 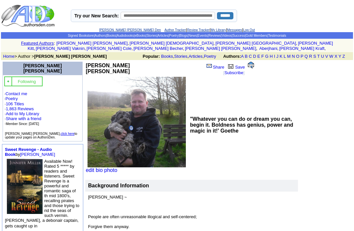 What do you see at coordinates (15, 104) in the screenshot?
I see `a: 106 Titles` at bounding box center [15, 104].